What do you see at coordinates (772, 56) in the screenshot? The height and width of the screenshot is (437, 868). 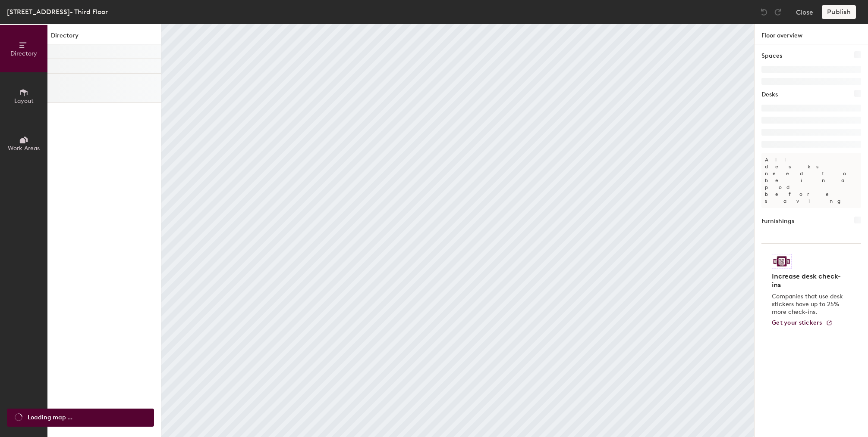 I see `h1: Spaces` at bounding box center [772, 56].